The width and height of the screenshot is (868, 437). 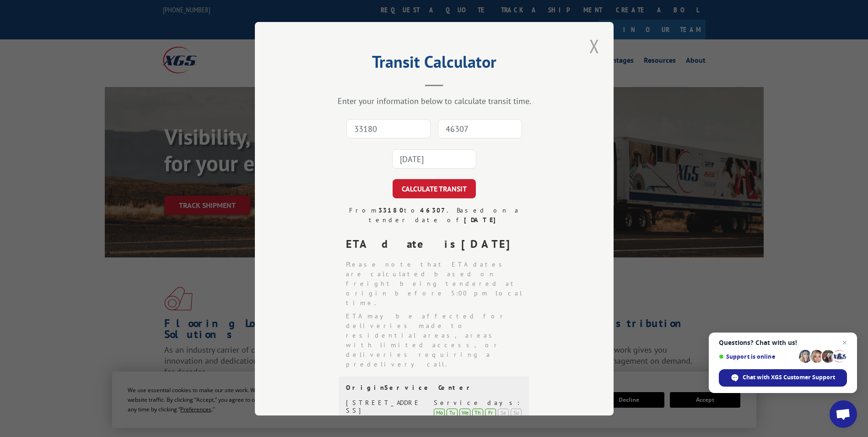 I want to click on strong: 33180, so click(x=391, y=210).